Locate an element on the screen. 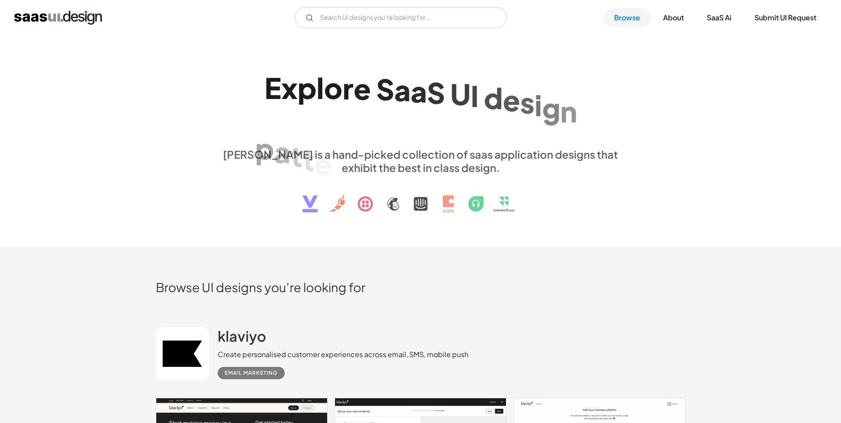 This screenshot has width=841, height=423. div: I is located at coordinates (475, 95).